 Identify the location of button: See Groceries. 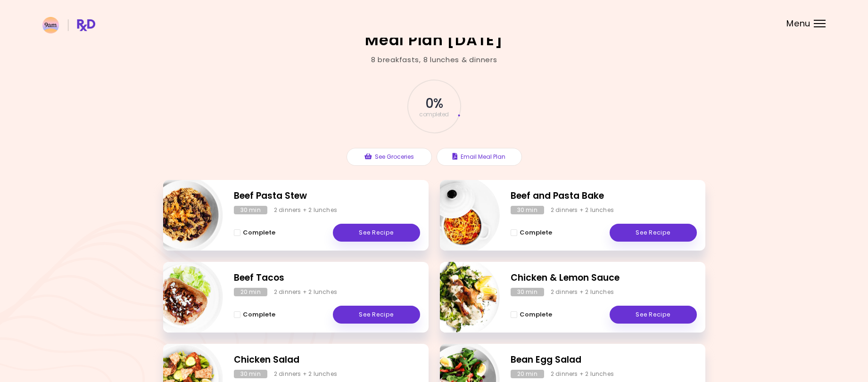
(389, 157).